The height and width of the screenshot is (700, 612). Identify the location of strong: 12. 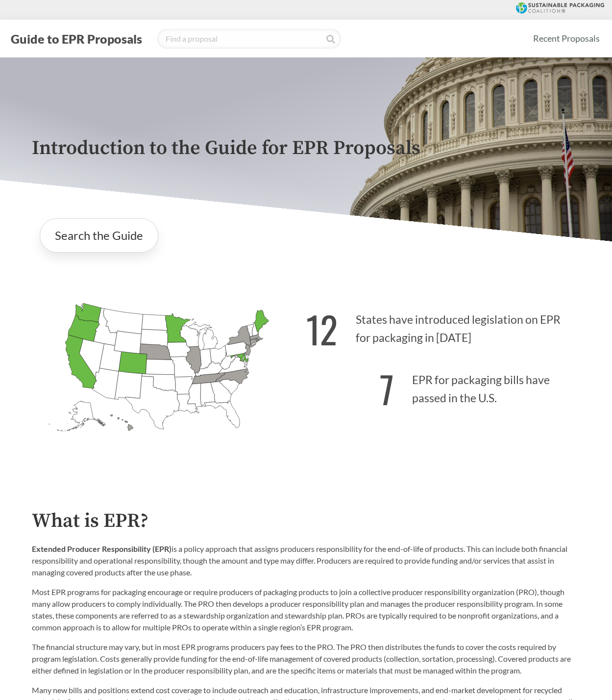
(322, 329).